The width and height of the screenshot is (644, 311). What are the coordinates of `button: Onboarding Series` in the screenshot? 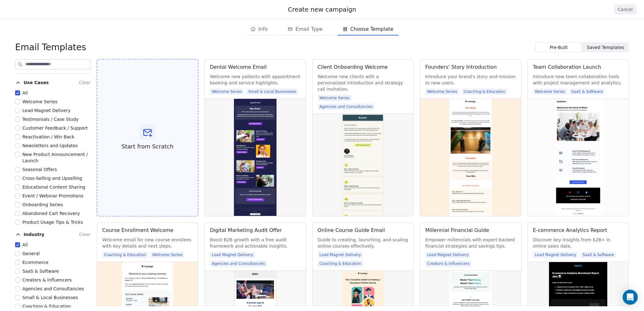 It's located at (18, 205).